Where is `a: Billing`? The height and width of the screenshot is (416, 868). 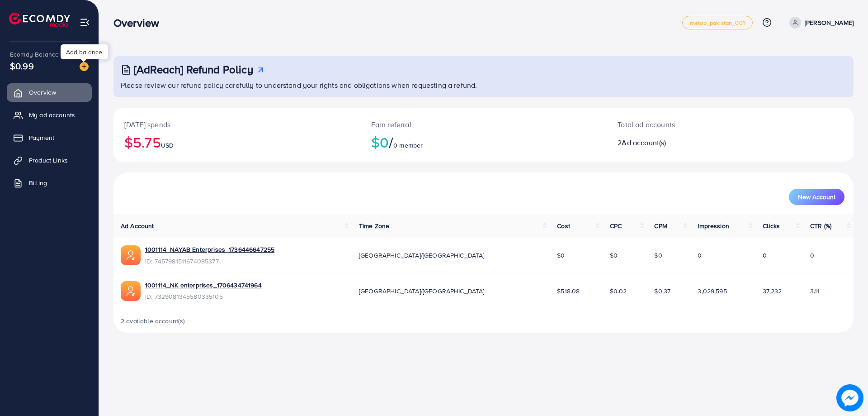
a: Billing is located at coordinates (49, 183).